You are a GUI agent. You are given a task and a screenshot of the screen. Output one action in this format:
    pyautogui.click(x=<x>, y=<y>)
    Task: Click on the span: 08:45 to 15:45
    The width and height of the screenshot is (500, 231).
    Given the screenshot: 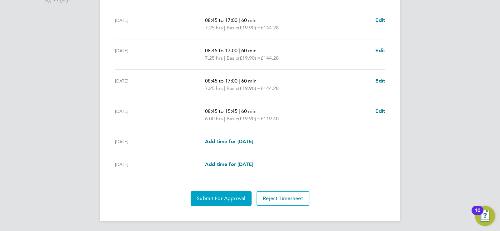 What is the action you would take?
    pyautogui.click(x=221, y=111)
    